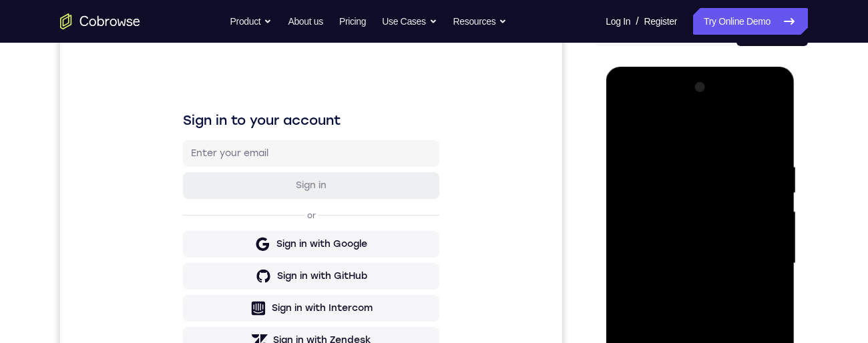 The image size is (868, 343). What do you see at coordinates (251, 289) in the screenshot?
I see `button: Sign in with Intercom` at bounding box center [251, 289].